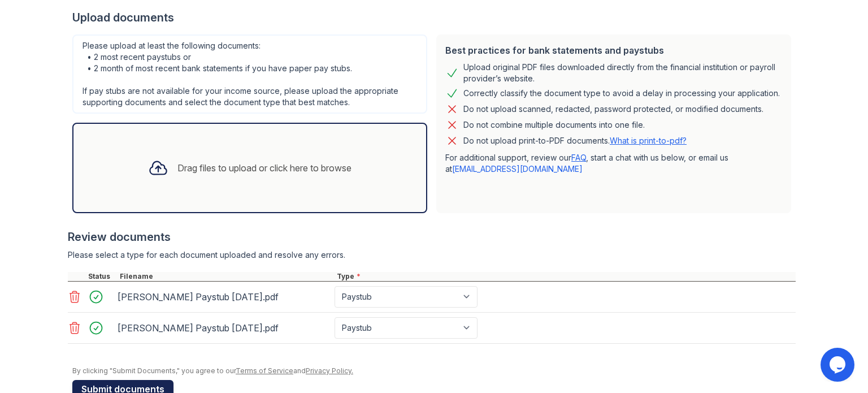  I want to click on div: Status, so click(102, 277).